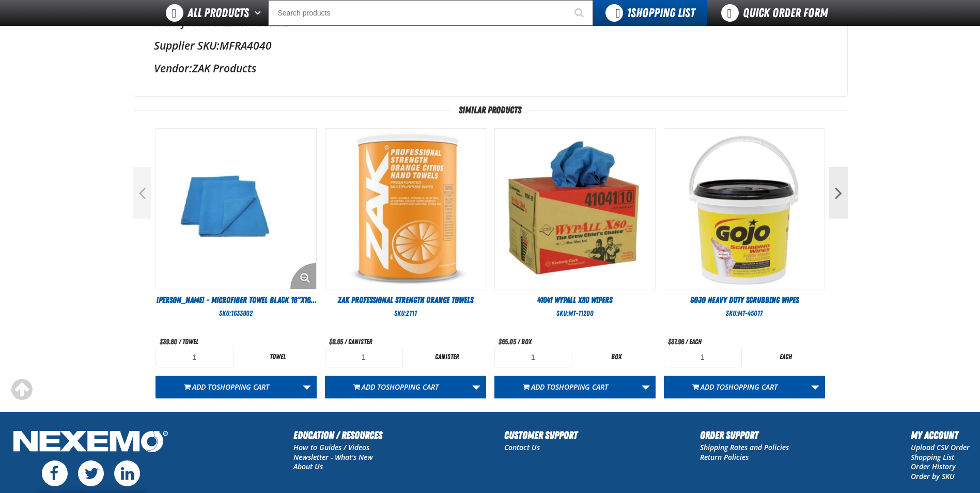 Image resolution: width=980 pixels, height=493 pixels. What do you see at coordinates (838, 193) in the screenshot?
I see `button: Next` at bounding box center [838, 193].